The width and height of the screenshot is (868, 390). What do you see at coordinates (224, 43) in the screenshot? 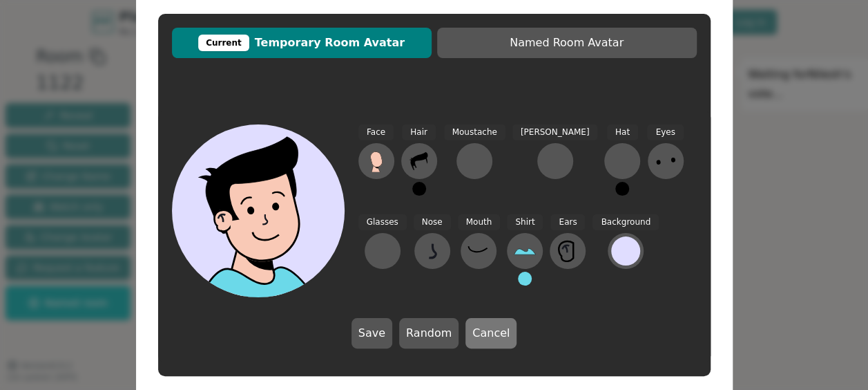
I see `div: Current` at bounding box center [224, 43].